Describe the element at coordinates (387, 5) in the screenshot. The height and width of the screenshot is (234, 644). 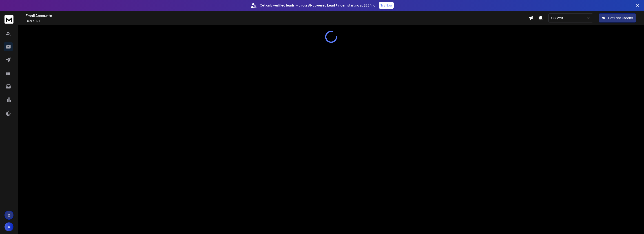
I see `button: Try Now` at that location.